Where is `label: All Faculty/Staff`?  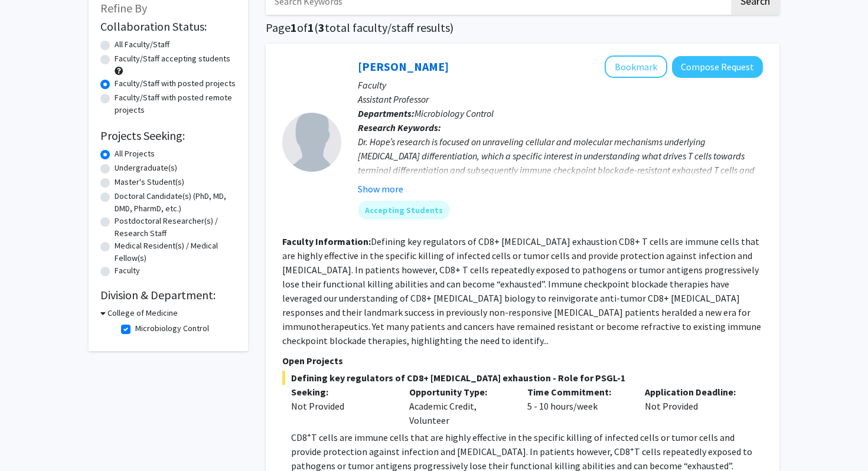
label: All Faculty/Staff is located at coordinates (142, 44).